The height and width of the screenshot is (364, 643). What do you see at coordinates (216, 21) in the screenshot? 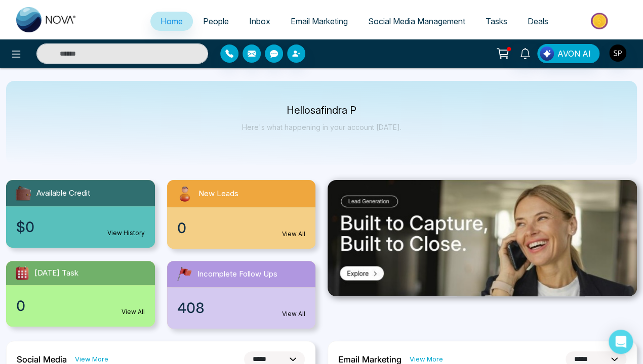
I see `span: People` at bounding box center [216, 21].